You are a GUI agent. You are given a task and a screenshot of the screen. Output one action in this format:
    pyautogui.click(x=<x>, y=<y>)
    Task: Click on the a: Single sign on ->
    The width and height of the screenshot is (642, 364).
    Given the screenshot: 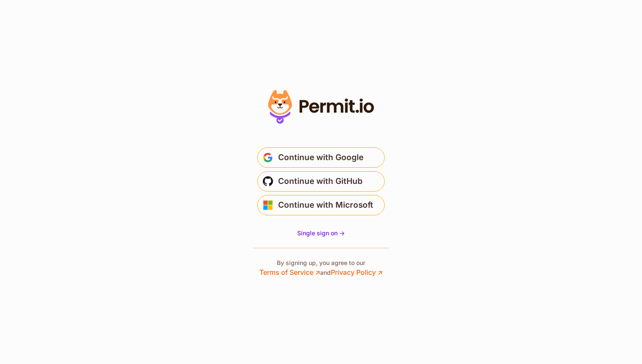 What is the action you would take?
    pyautogui.click(x=321, y=233)
    